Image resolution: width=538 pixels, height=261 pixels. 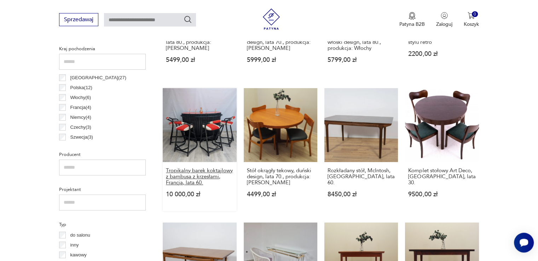 What do you see at coordinates (102, 155) in the screenshot?
I see `p: Producent` at bounding box center [102, 155].